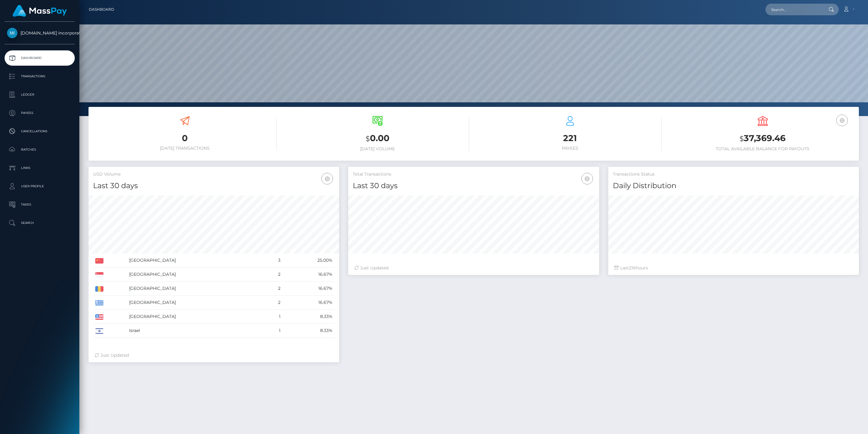 This screenshot has height=434, width=868. I want to click on img: US.png, so click(99, 317).